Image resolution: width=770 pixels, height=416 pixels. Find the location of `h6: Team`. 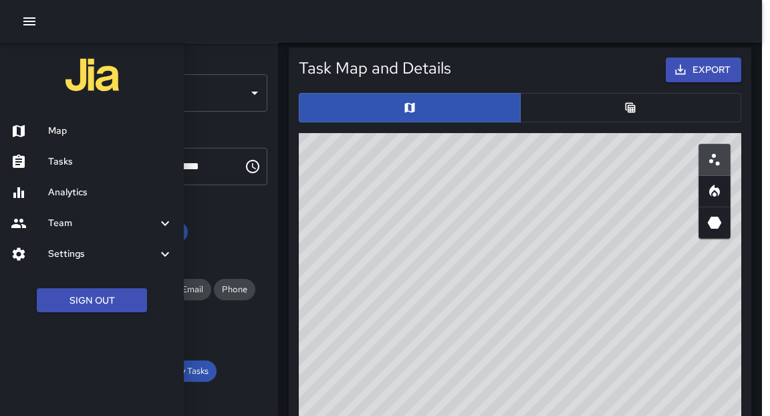

h6: Team is located at coordinates (102, 223).